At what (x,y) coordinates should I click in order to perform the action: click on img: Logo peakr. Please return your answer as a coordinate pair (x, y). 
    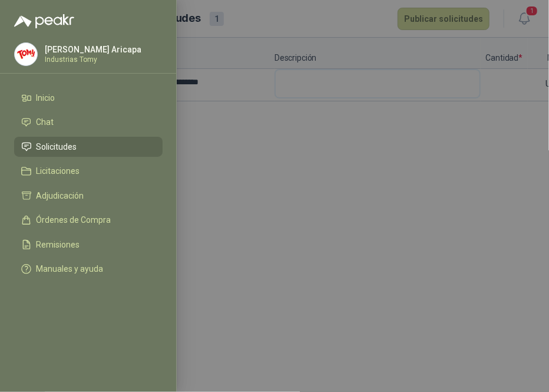
    Looking at the image, I should click on (44, 21).